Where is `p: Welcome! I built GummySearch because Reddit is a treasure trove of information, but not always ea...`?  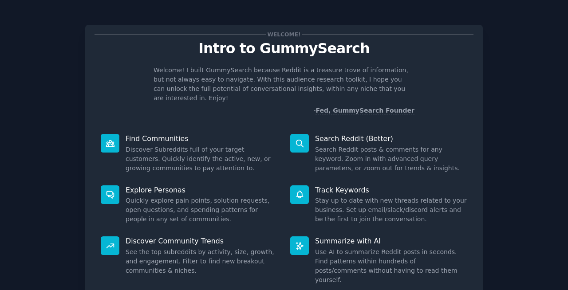
p: Welcome! I built GummySearch because Reddit is a treasure trove of information, but not always ea... is located at coordinates (284, 84).